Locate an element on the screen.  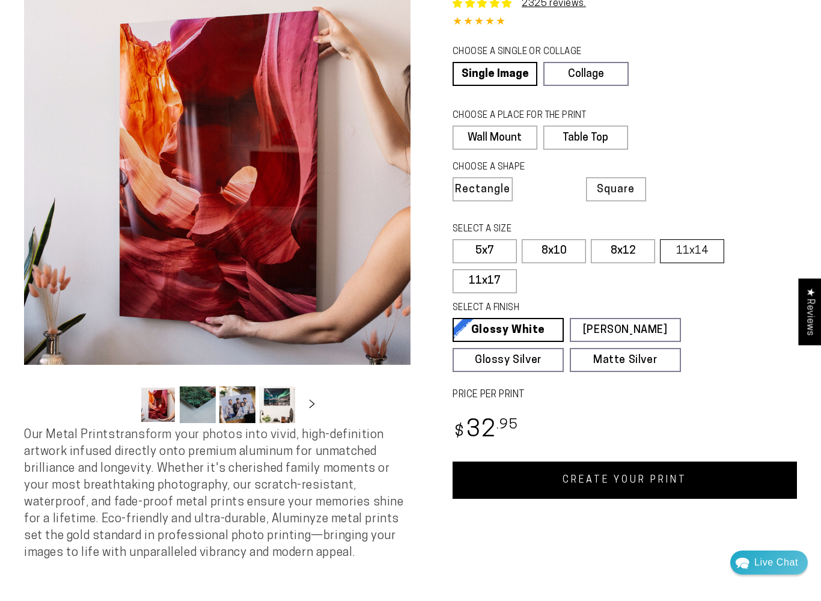
span: Rectangle is located at coordinates (482, 190).